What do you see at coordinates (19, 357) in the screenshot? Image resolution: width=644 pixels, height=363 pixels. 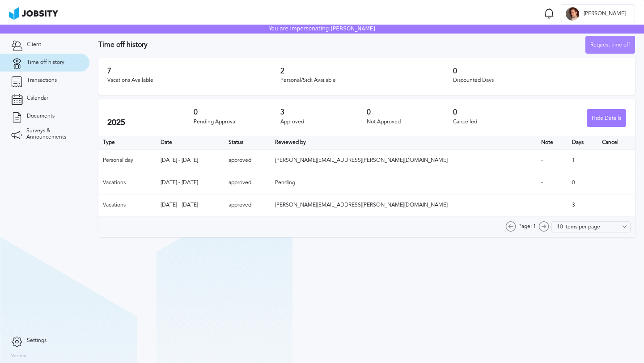 I see `label: Version:` at bounding box center [19, 357].